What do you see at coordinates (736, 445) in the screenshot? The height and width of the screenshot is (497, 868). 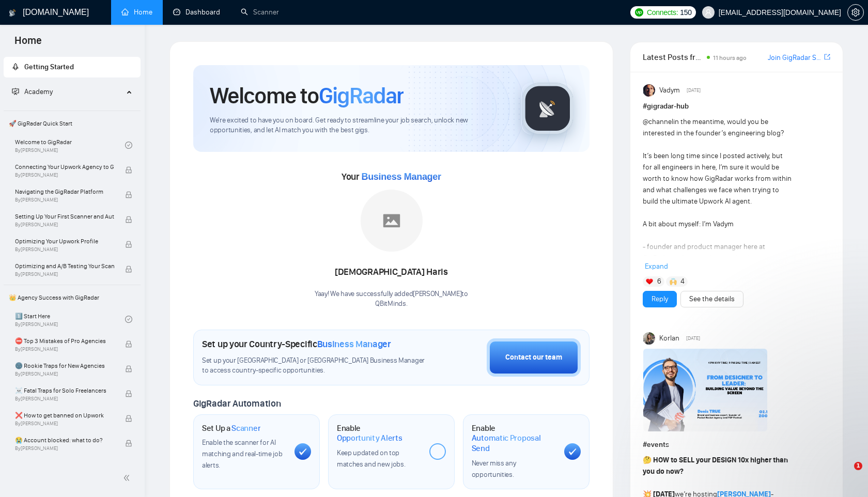 I see `h1: # events` at bounding box center [736, 445].